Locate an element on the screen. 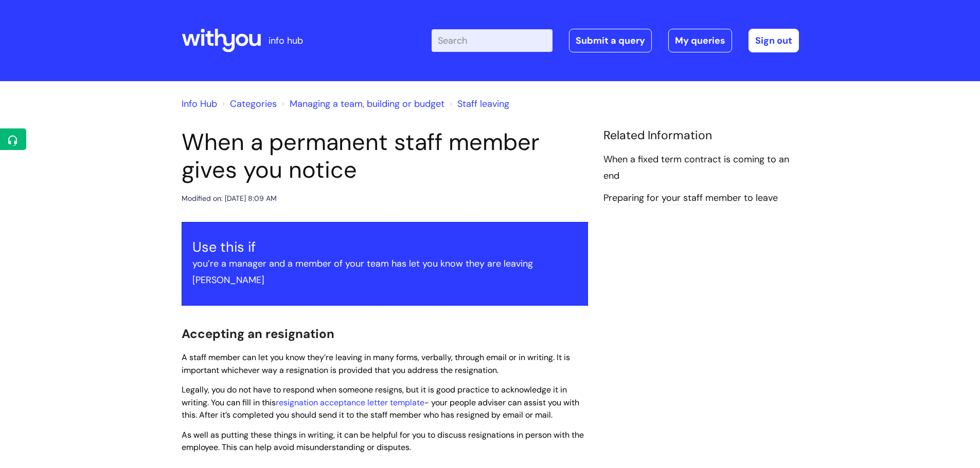 The width and height of the screenshot is (980, 468). a: Submit a query is located at coordinates (611, 41).